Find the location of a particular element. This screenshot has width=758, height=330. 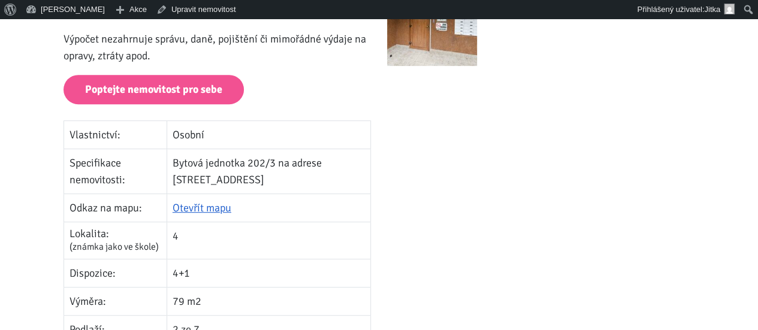

a: Otevřít mapu is located at coordinates (202, 208).